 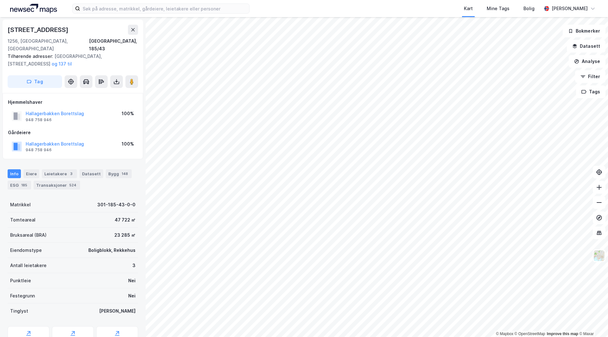 I want to click on a: OpenStreetMap, so click(x=530, y=334).